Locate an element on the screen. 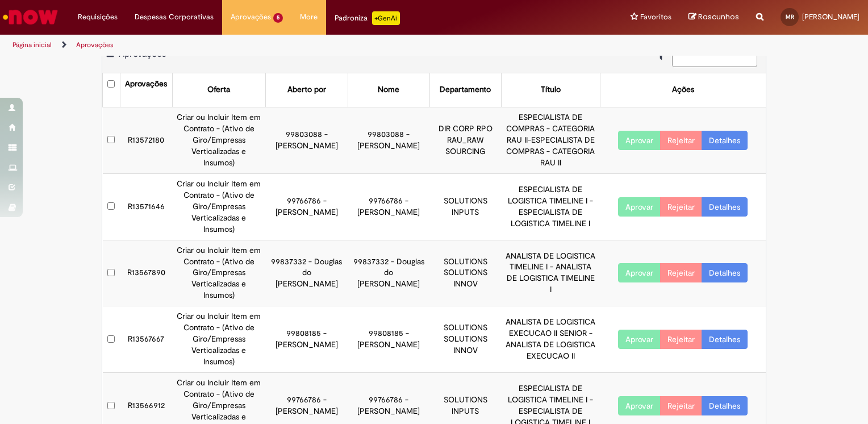  div: Aprovações is located at coordinates (146, 84).